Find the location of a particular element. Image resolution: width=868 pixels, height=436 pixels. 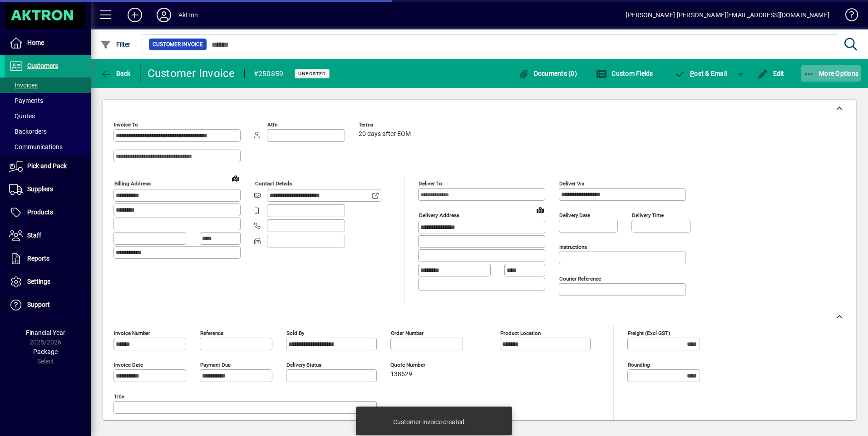

mat-label: Invoice number is located at coordinates (132, 333).